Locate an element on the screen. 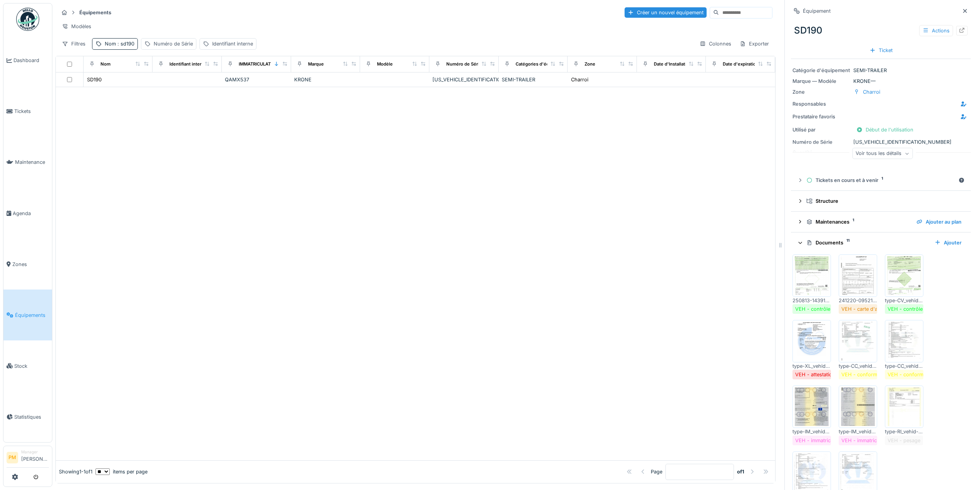 Image resolution: width=980 pixels, height=490 pixels. div: Créer un nouvel équipement is located at coordinates (665, 12).